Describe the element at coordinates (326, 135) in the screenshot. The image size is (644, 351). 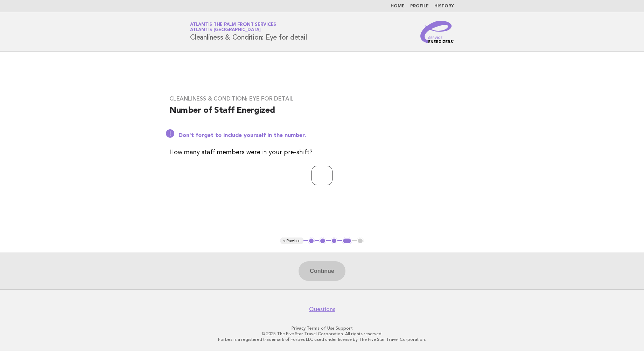
I see `p: Don't forget to include yourself in the number.` at that location.